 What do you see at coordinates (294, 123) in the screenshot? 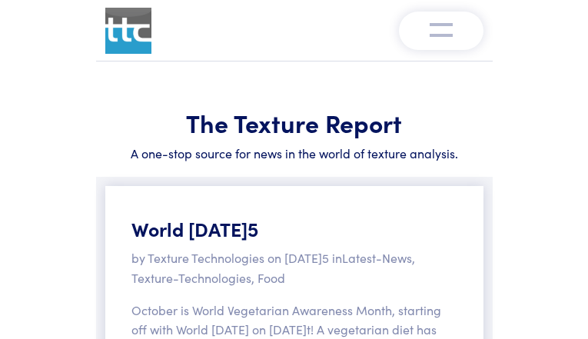
I see `h1: The Texture Report` at bounding box center [294, 123].